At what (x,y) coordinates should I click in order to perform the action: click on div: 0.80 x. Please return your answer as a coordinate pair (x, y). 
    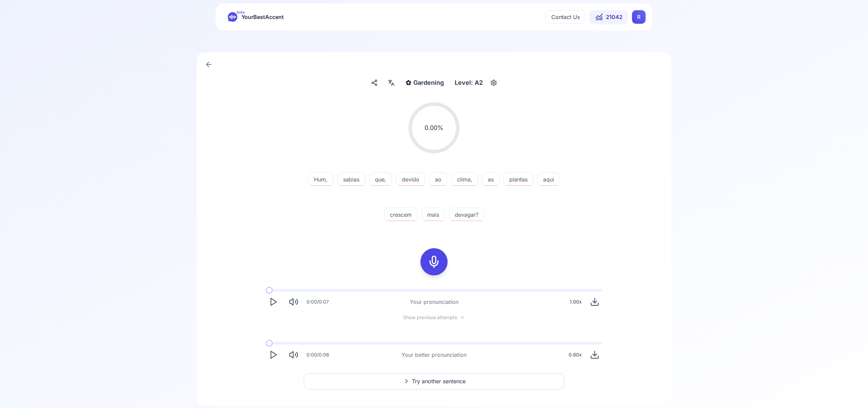
    Looking at the image, I should click on (575, 355).